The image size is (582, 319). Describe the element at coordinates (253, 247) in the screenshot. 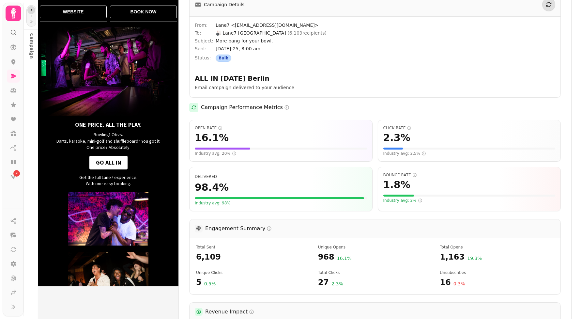

I see `span: Total number of emails attempted to be sent in this campaign` at that location.